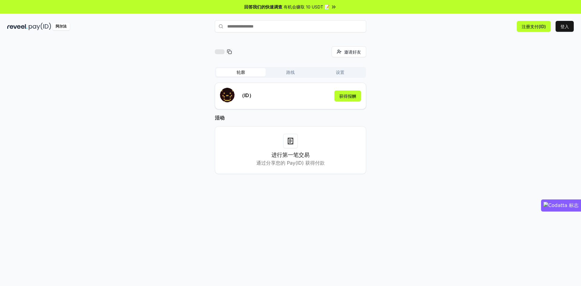 The image size is (581, 286). What do you see at coordinates (340, 72) in the screenshot?
I see `font: 设置` at bounding box center [340, 72].